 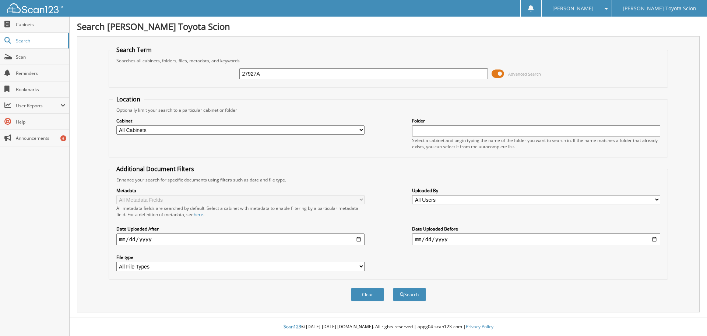 What do you see at coordinates (134, 50) in the screenshot?
I see `legend: Search Term` at bounding box center [134, 50].